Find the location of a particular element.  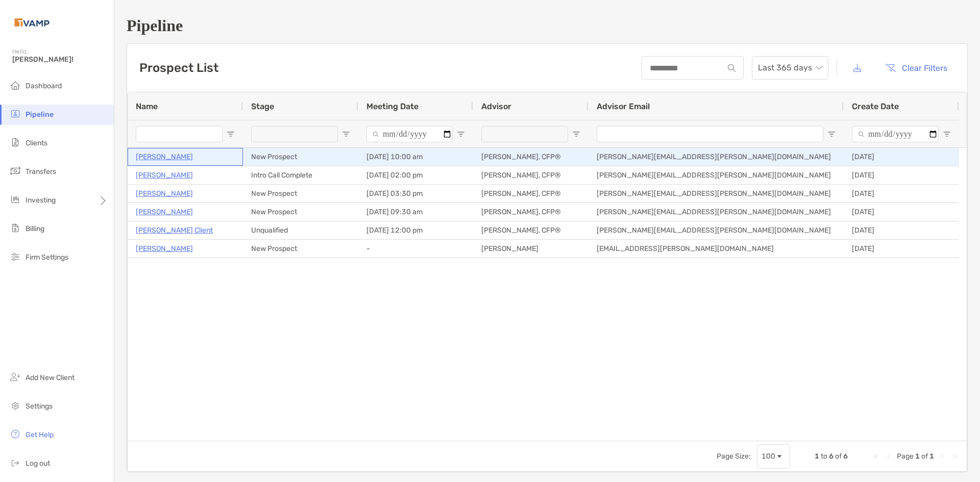

span: Settings is located at coordinates (39, 406).